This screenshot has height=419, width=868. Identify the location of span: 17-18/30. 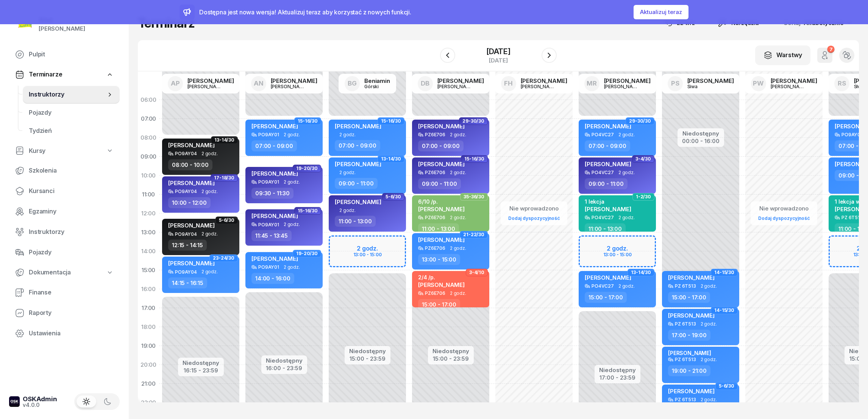
(224, 178).